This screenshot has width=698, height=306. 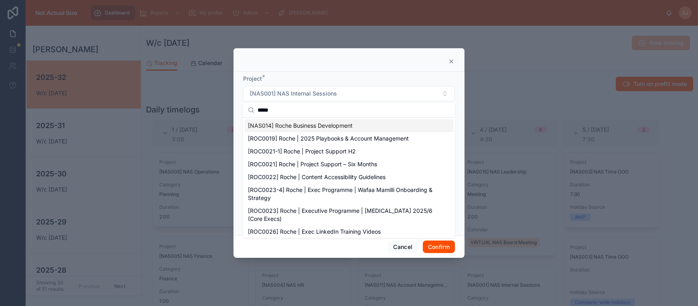 I want to click on span: [ROC0023-4] Roche | Exec Programme | Wafaa Mamilli Onboarding & Strategy, so click(x=344, y=194).